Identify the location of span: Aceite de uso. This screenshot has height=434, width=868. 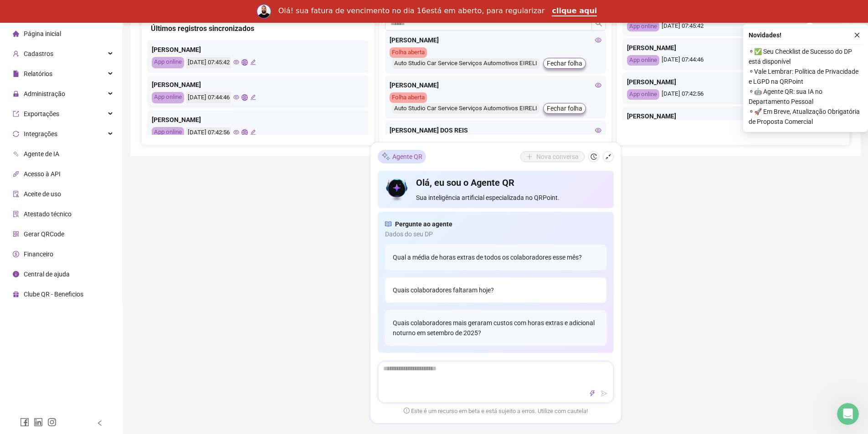
(42, 194).